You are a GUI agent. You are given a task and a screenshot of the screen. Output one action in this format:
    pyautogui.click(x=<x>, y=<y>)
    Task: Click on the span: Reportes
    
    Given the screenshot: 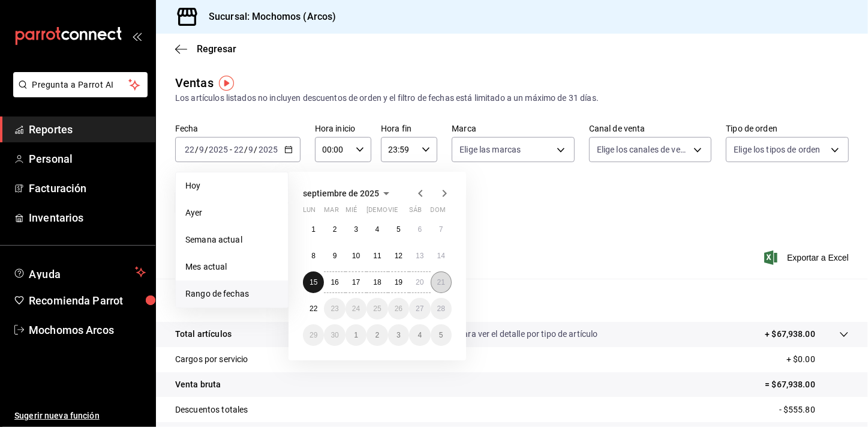 What is the action you would take?
    pyautogui.click(x=87, y=129)
    